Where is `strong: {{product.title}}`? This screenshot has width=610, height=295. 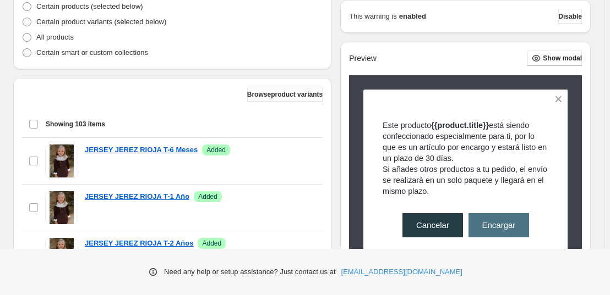 strong: {{product.title}} is located at coordinates (459, 125).